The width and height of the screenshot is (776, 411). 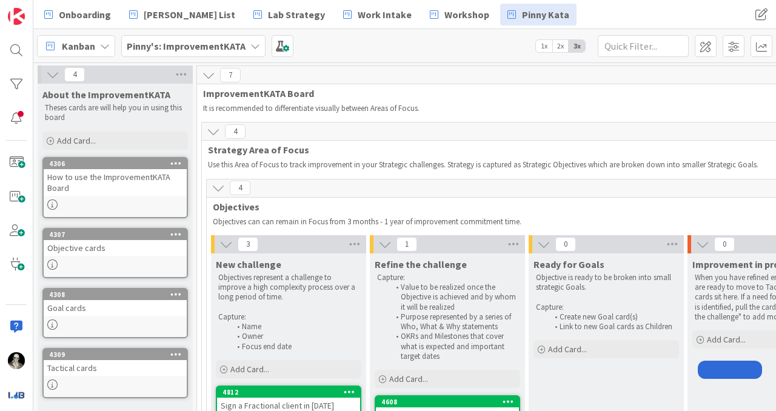 What do you see at coordinates (78, 15) in the screenshot?
I see `a: Onboarding` at bounding box center [78, 15].